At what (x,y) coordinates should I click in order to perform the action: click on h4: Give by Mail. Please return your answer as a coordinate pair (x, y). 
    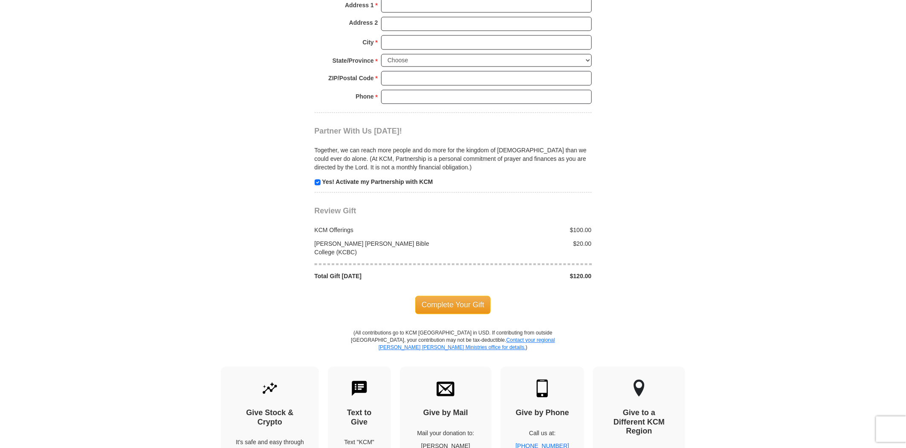
    Looking at the image, I should click on (446, 413).